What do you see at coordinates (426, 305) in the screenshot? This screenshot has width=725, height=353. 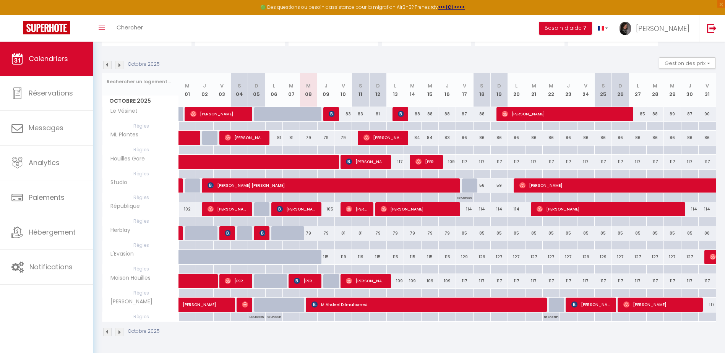 I see `span: M Ahdeel Dilmahomed` at bounding box center [426, 305].